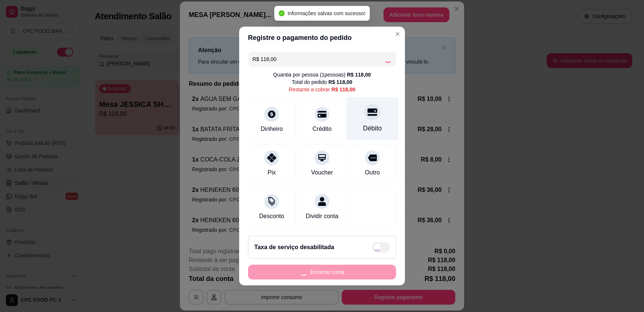 The width and height of the screenshot is (644, 312). What do you see at coordinates (322, 172) in the screenshot?
I see `div: Voucher` at bounding box center [322, 172].